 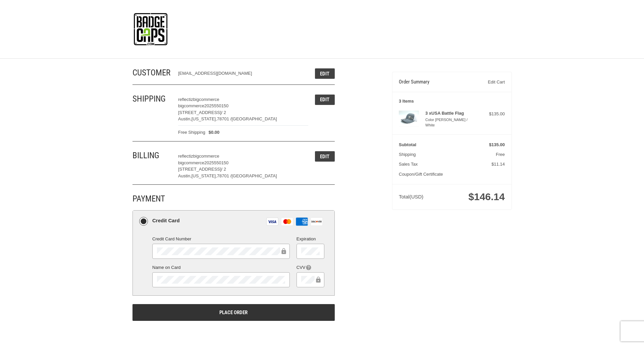 I want to click on label: CVV, so click(x=310, y=267).